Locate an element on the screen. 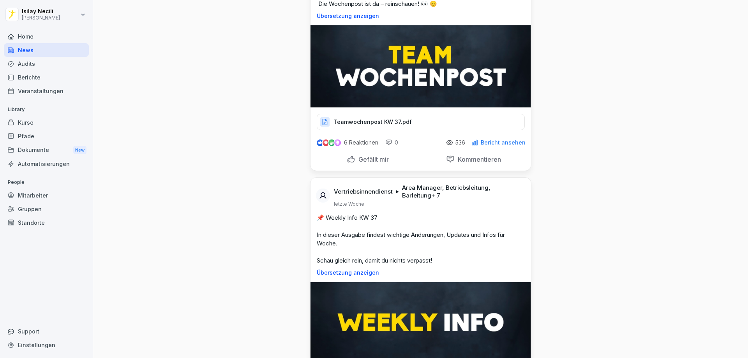  a: Veranstaltungen is located at coordinates (46, 91).